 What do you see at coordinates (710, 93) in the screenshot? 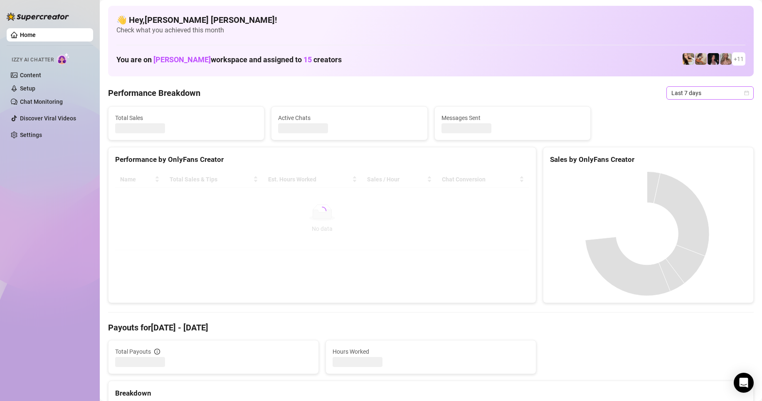
I see `span: Last 7 days` at bounding box center [710, 93].